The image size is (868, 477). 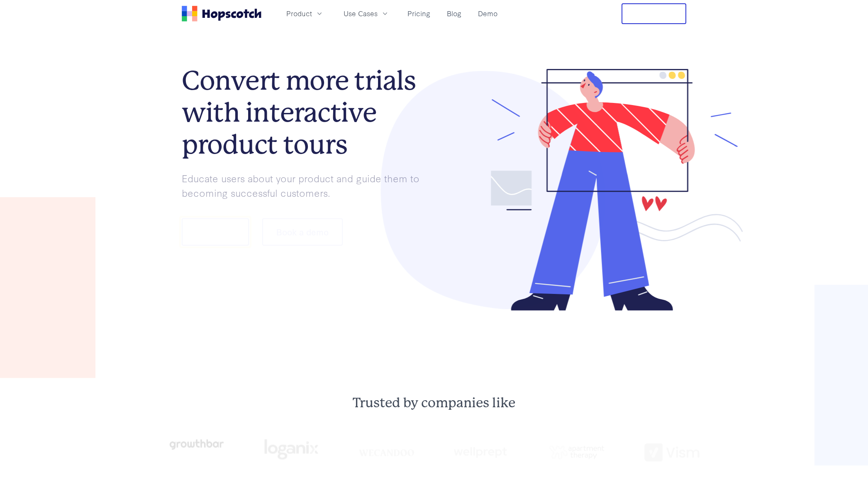 I want to click on h1: Convert more trials with interactive product tours, so click(x=308, y=113).